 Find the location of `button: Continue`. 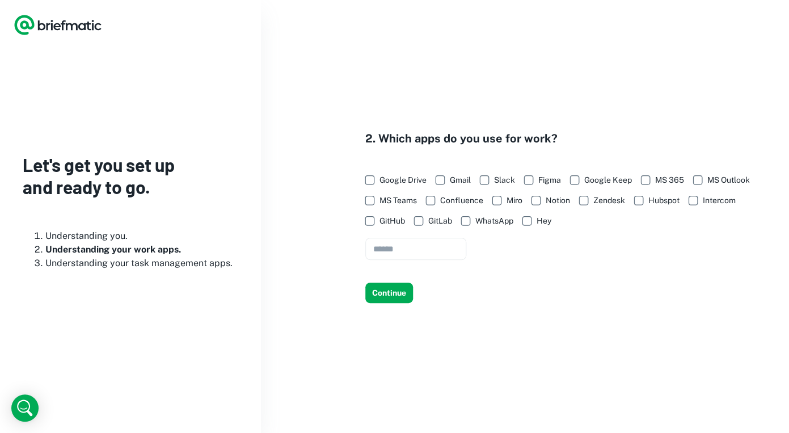

button: Continue is located at coordinates (389, 293).